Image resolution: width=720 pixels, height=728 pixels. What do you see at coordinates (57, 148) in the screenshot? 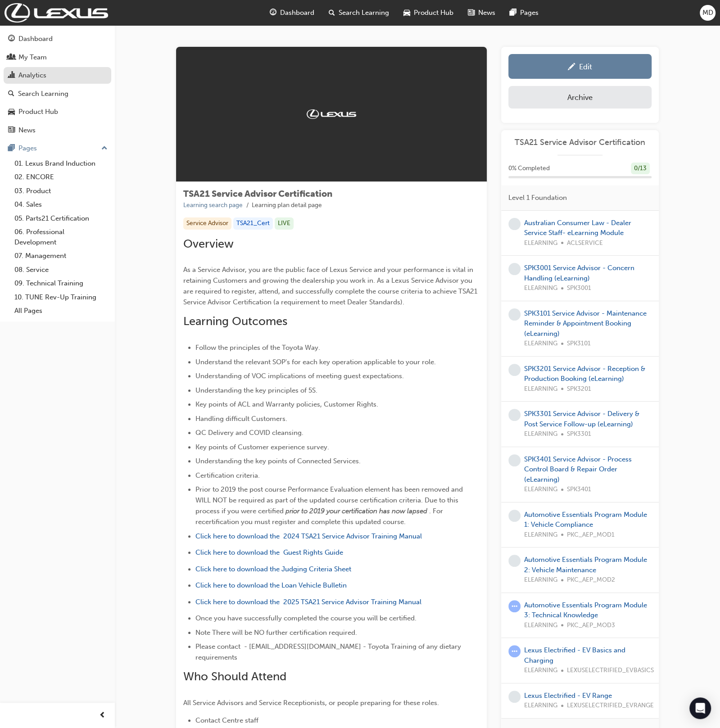
I see `button: Pages` at bounding box center [57, 148].